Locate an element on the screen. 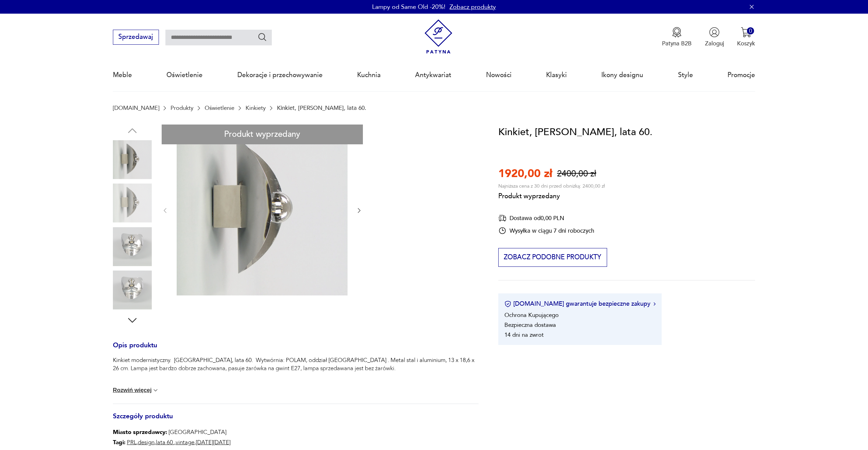  button: Sprzedawaj is located at coordinates (135, 37).